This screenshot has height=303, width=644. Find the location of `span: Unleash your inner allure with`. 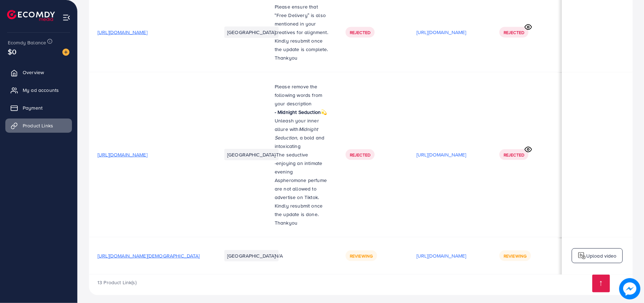

span: Unleash your inner allure with is located at coordinates (297, 125).